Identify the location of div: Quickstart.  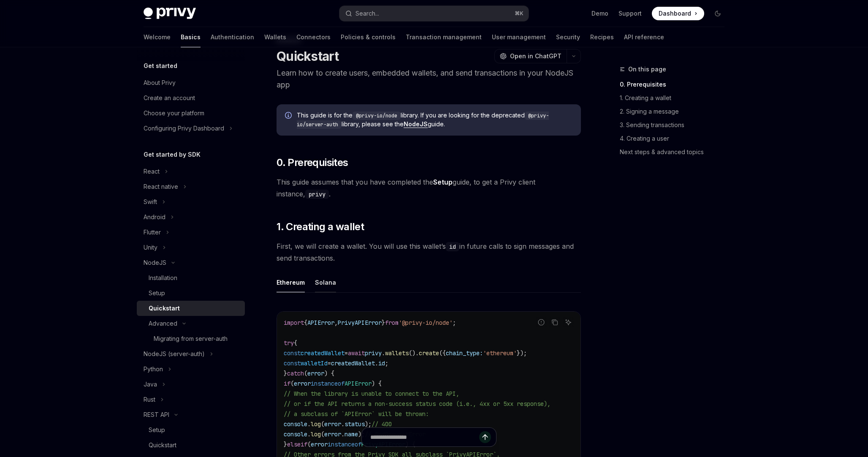
(163, 446).